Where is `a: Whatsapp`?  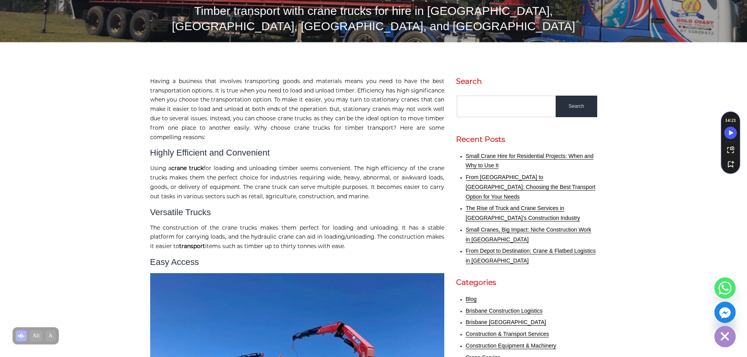
a: Whatsapp is located at coordinates (725, 288).